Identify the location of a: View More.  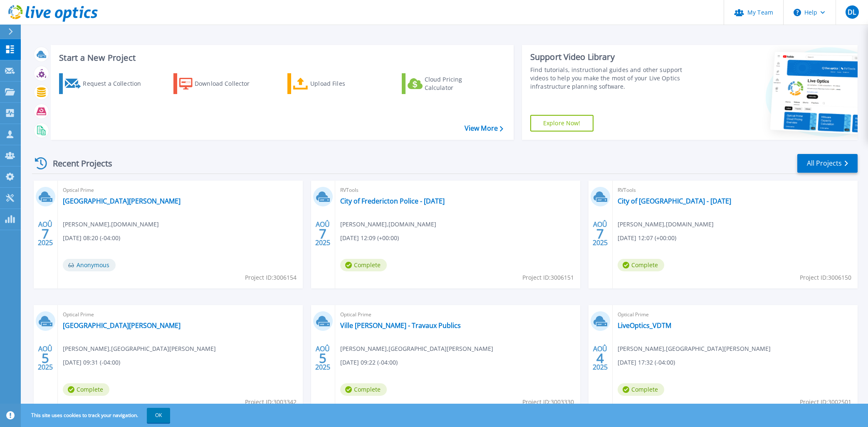
(484, 128).